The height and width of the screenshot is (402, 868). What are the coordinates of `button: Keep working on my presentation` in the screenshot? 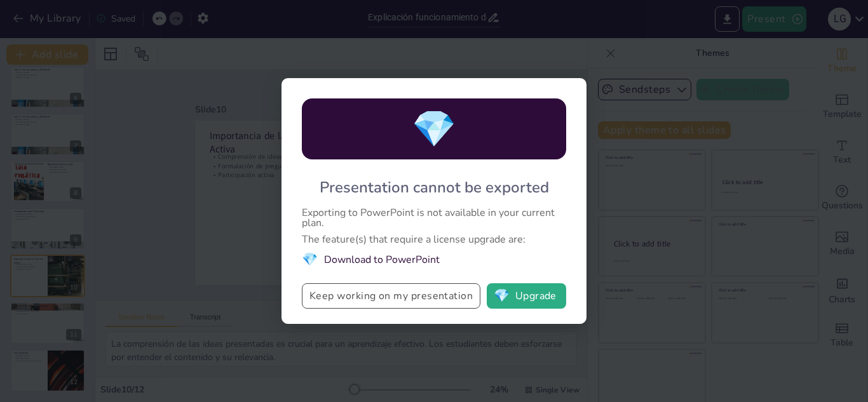 It's located at (391, 296).